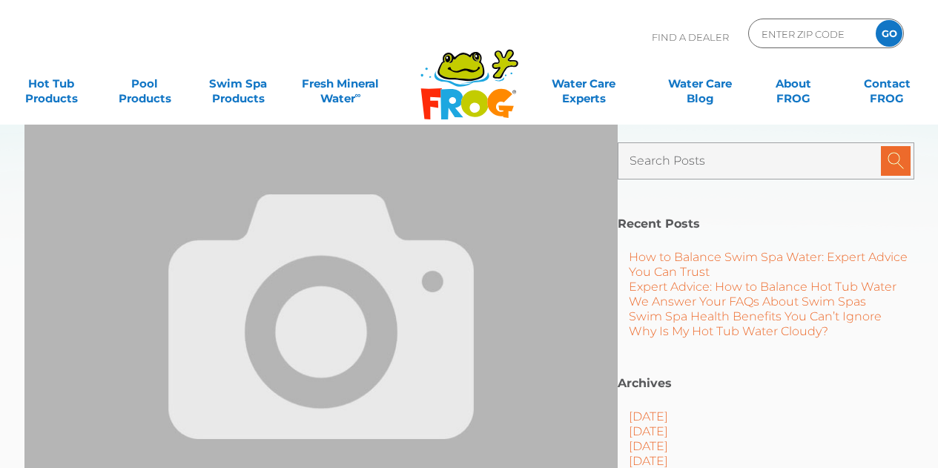 The height and width of the screenshot is (468, 938). What do you see at coordinates (747, 301) in the screenshot?
I see `a: We Answer Your FAQs About Swim Spas` at bounding box center [747, 301].